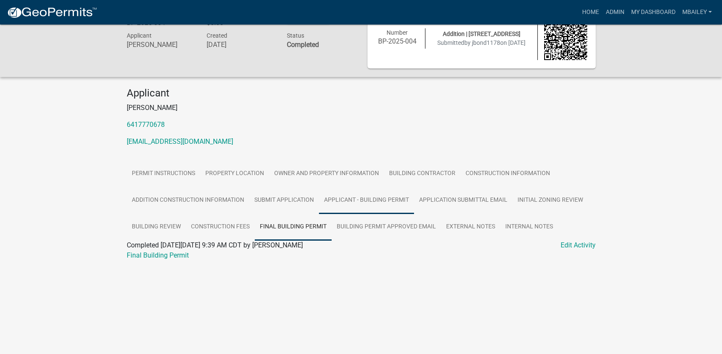  What do you see at coordinates (398, 41) in the screenshot?
I see `h6: BP-2025-004` at bounding box center [398, 41].